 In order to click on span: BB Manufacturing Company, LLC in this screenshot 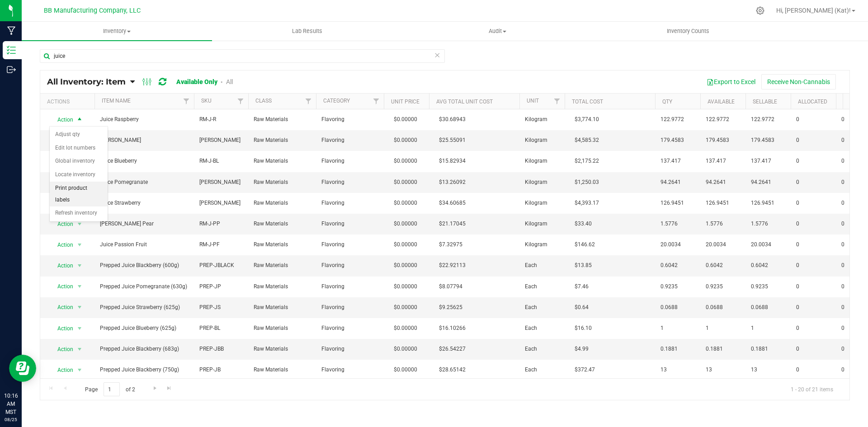, I will do `click(92, 10)`.